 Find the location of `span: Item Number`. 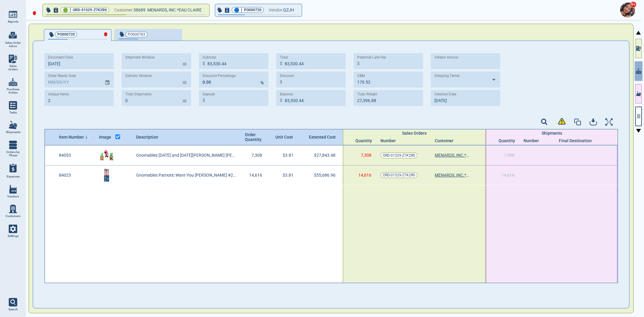

span: Item Number is located at coordinates (71, 137).